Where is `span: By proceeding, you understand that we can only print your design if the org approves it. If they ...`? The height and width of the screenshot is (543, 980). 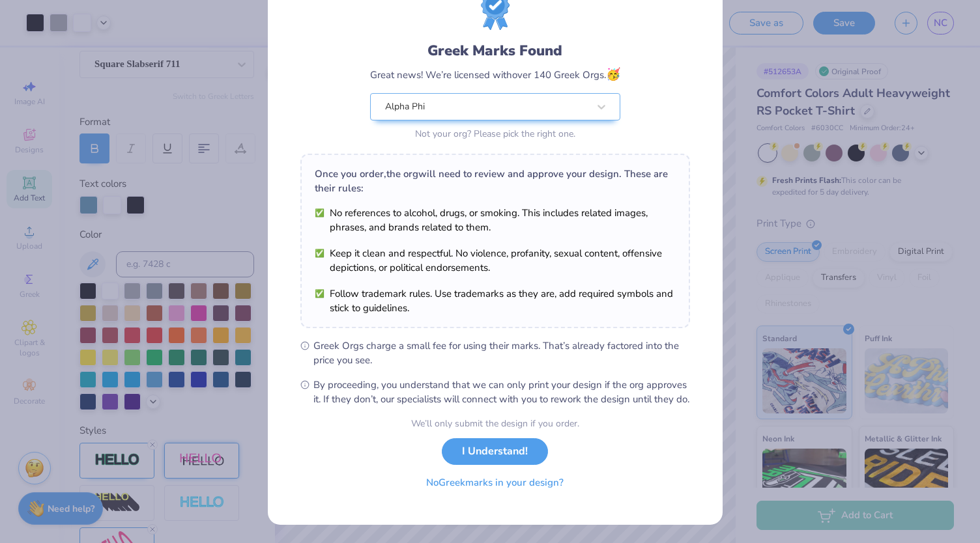
span: By proceeding, you understand that we can only print your design if the org approves it. If they ... is located at coordinates (502, 392).